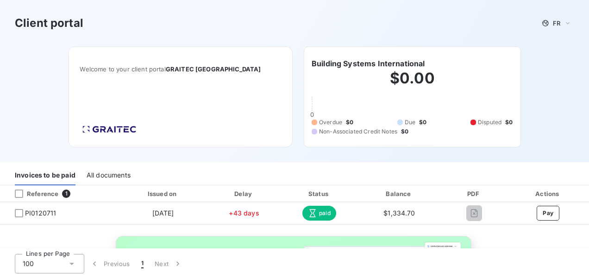  What do you see at coordinates (410, 122) in the screenshot?
I see `span: Due` at bounding box center [410, 122].